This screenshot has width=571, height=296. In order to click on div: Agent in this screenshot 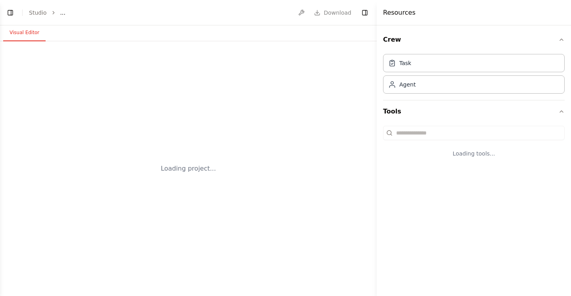, I will do `click(407, 84)`.